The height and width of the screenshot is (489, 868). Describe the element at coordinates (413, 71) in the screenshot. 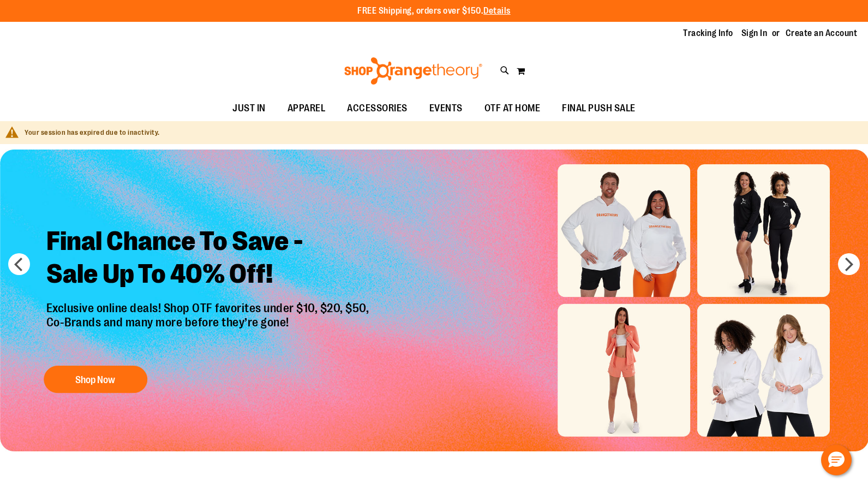

I see `img: Shop Orangetheory` at that location.